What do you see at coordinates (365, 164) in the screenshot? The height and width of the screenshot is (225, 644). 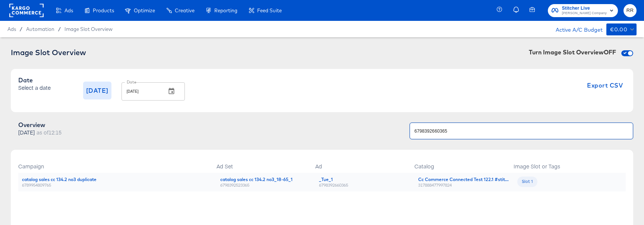 I see `div: Ad` at bounding box center [365, 164].